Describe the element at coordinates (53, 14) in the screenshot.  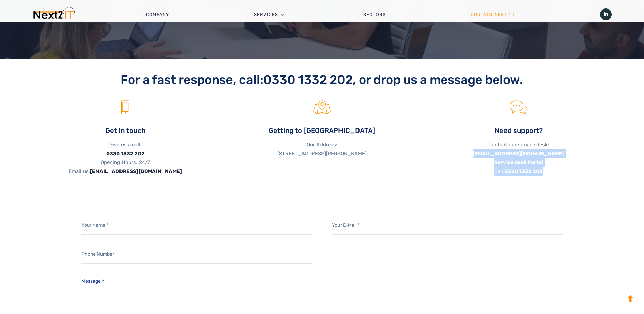
I see `img: Next2IT` at that location.